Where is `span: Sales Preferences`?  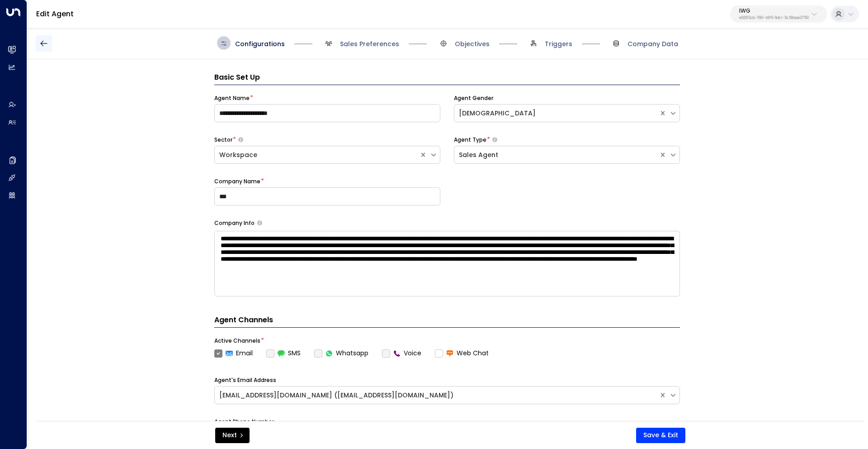 span: Sales Preferences is located at coordinates (369, 44).